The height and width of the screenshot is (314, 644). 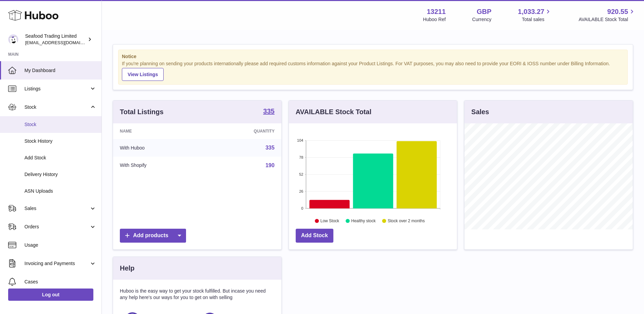 What do you see at coordinates (269, 112) in the screenshot?
I see `strong: 335` at bounding box center [269, 112].